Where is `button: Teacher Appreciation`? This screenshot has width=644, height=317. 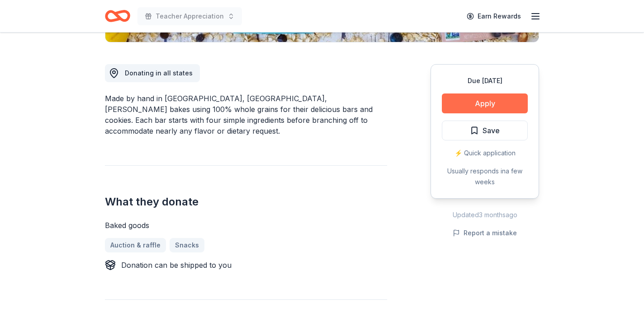
button: Teacher Appreciation is located at coordinates (189, 16).